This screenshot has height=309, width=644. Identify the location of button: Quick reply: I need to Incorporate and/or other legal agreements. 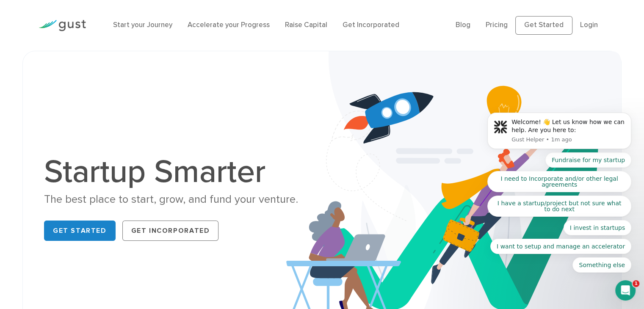
(85, 200).